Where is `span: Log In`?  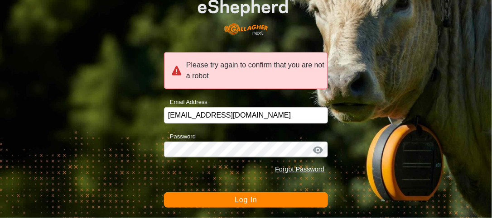 span: Log In is located at coordinates (245, 200).